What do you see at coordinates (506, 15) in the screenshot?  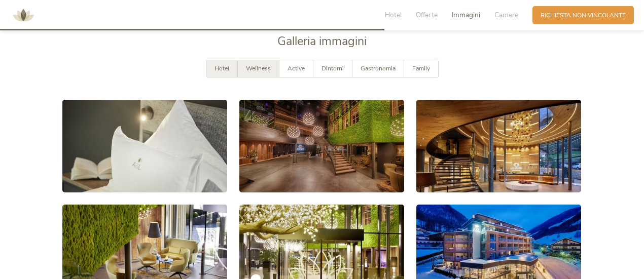 I see `span: Camere` at bounding box center [506, 15].